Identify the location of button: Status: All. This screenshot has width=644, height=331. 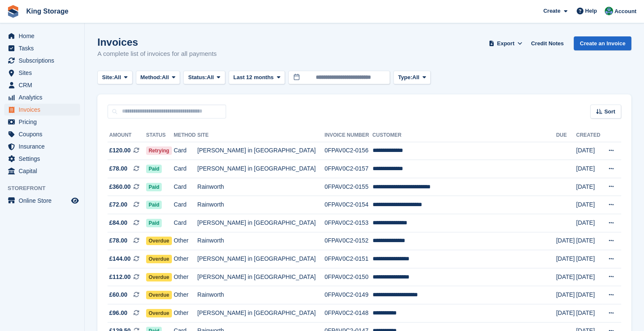
(204, 78).